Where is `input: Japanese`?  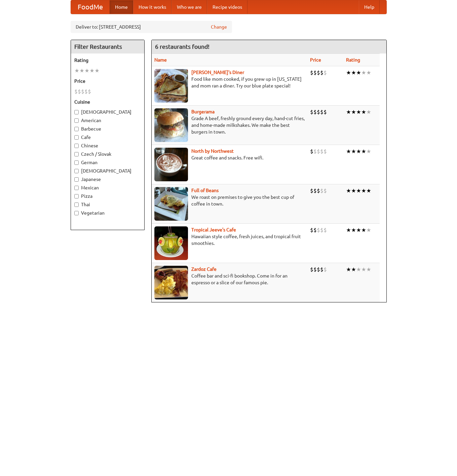
input: Japanese is located at coordinates (76, 179).